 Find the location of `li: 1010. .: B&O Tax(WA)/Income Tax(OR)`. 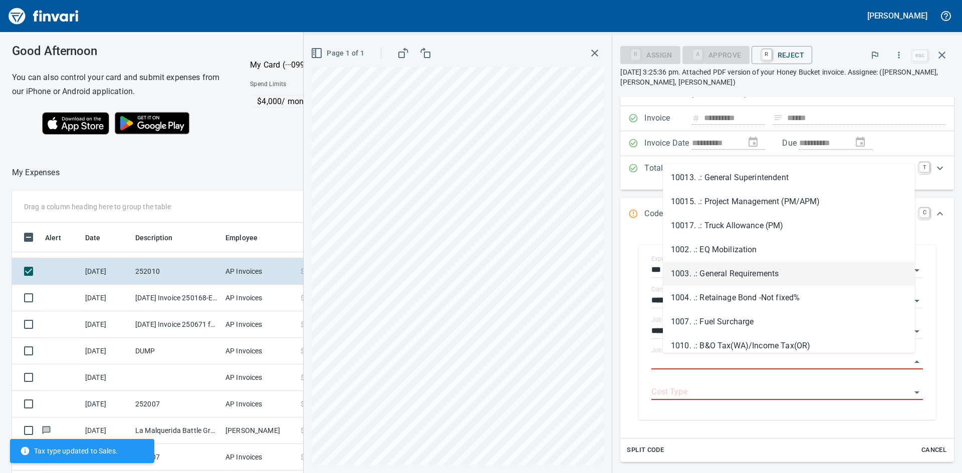

li: 1010. .: B&O Tax(WA)/Income Tax(OR) is located at coordinates (789, 346).